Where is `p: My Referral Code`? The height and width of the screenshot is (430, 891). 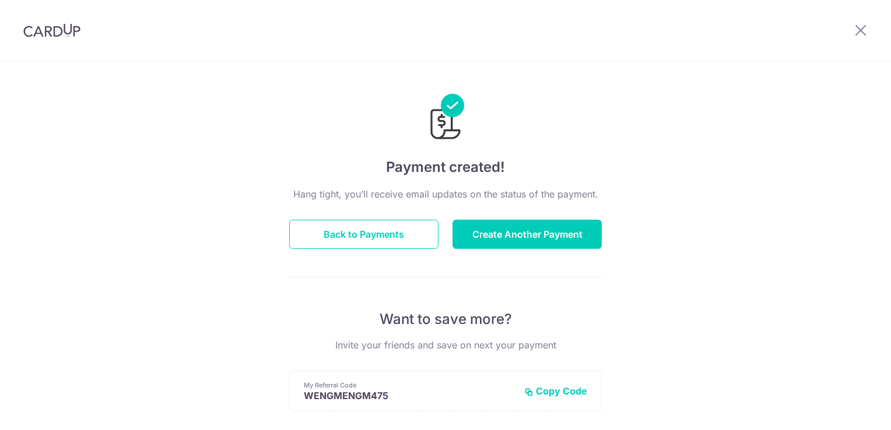 p: My Referral Code is located at coordinates (409, 385).